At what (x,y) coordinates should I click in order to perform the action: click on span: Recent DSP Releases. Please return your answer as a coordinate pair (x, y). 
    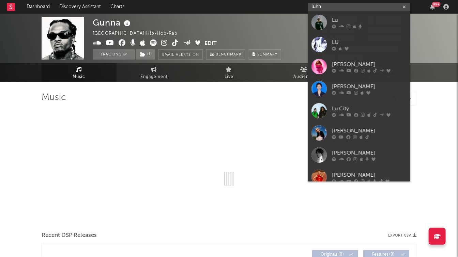
    Looking at the image, I should click on (69, 236).